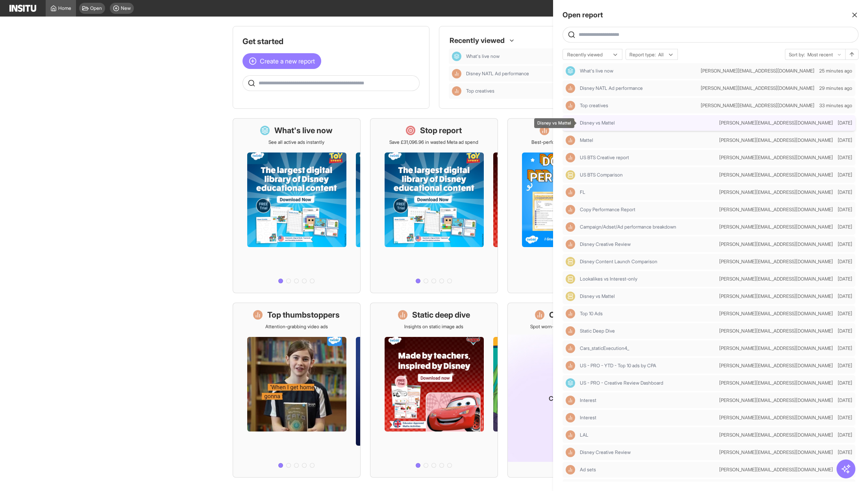 This screenshot has height=491, width=868. I want to click on span: 33 minutes ago, so click(835, 106).